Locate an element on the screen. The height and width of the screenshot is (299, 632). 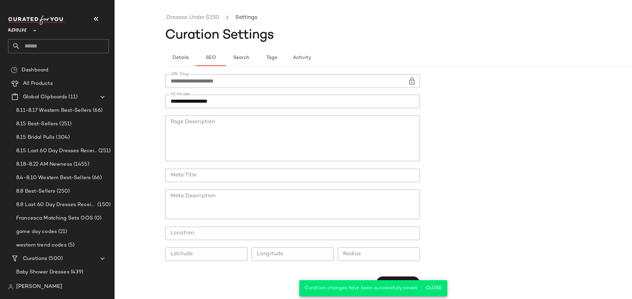
span: Global Clipboards is located at coordinates (45, 97).